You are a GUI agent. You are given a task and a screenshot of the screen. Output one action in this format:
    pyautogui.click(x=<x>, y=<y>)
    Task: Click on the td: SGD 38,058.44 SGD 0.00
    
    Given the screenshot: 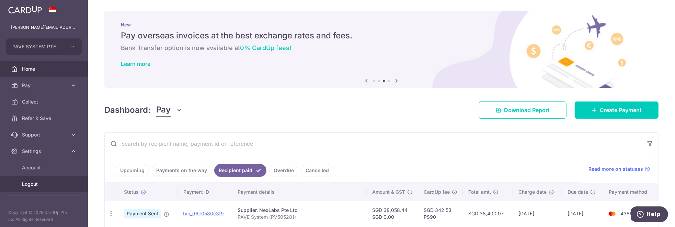 What is the action you would take?
    pyautogui.click(x=393, y=214)
    